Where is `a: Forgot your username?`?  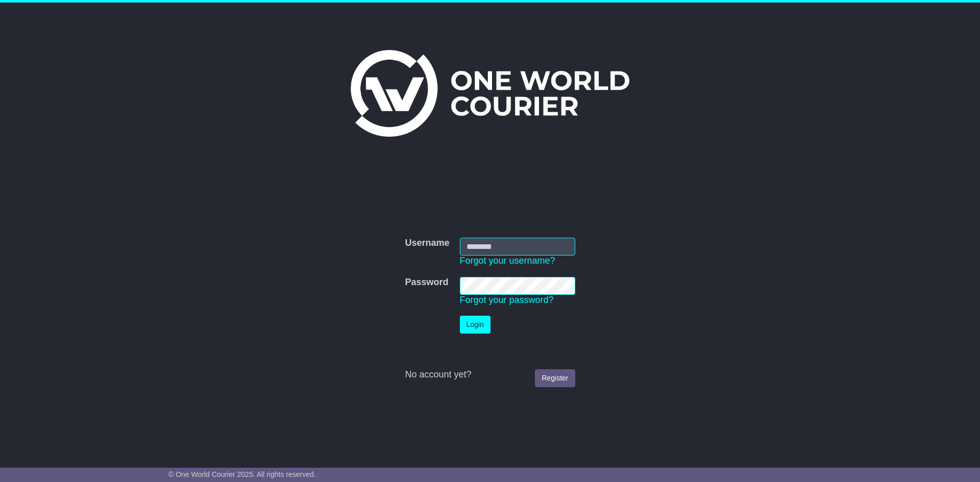 a: Forgot your username? is located at coordinates (507, 260).